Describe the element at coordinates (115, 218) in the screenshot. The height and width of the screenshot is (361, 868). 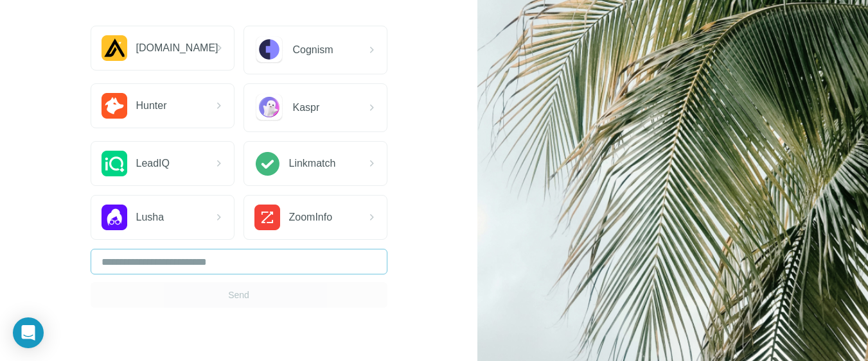
I see `img: Lusha Logo` at that location.